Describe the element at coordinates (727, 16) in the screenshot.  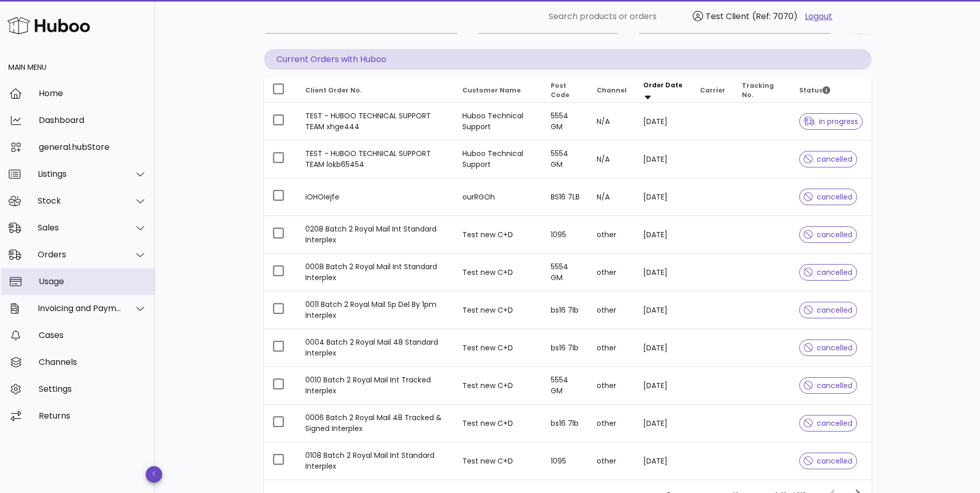
I see `span: Test Client` at that location.